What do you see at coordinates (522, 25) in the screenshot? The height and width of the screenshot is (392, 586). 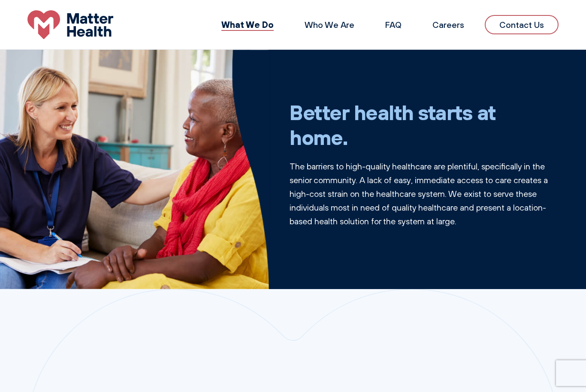 I see `a: Contact Us` at bounding box center [522, 25].